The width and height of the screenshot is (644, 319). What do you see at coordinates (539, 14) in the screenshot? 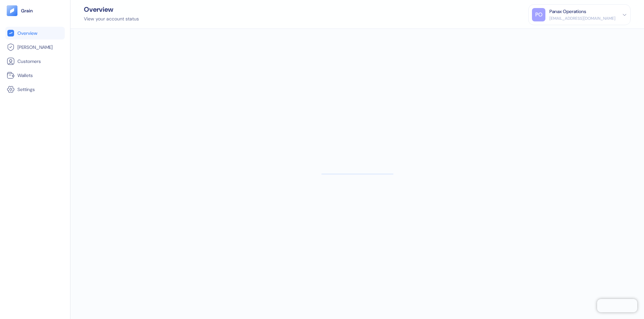
I see `div: PO` at bounding box center [539, 14].